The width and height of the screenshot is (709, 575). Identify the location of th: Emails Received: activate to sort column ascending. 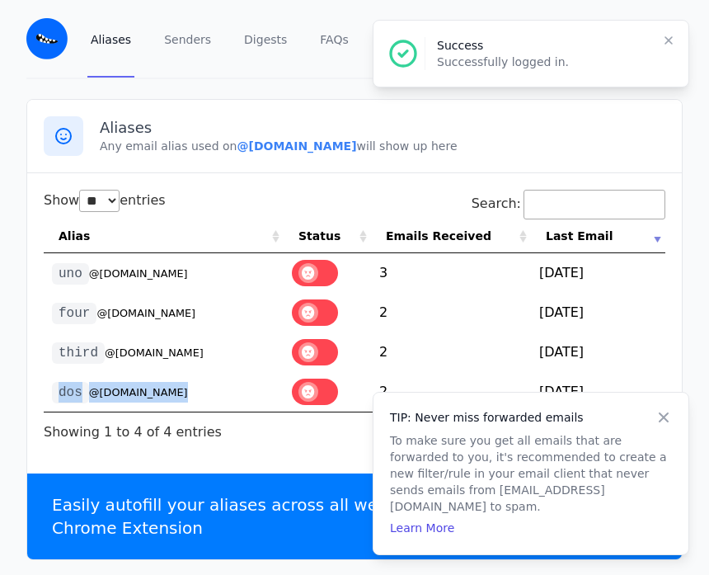
(451, 236).